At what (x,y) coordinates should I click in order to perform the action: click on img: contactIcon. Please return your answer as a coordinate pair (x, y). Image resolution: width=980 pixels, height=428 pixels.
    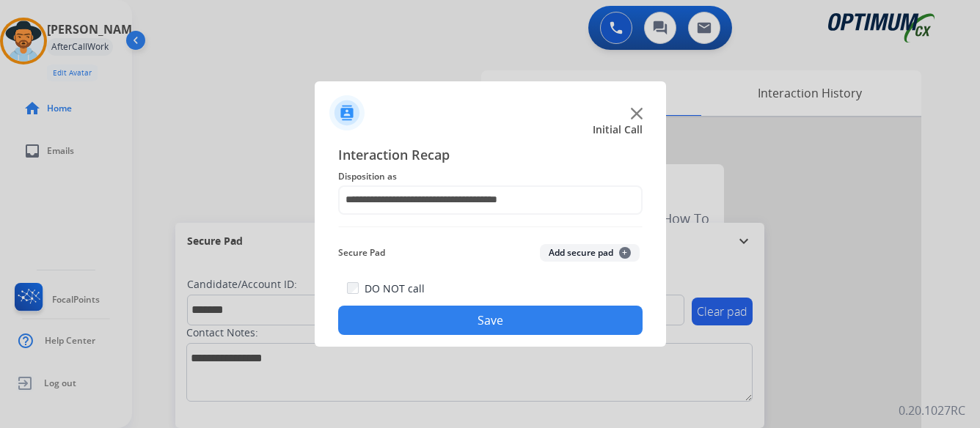
    Looking at the image, I should click on (347, 113).